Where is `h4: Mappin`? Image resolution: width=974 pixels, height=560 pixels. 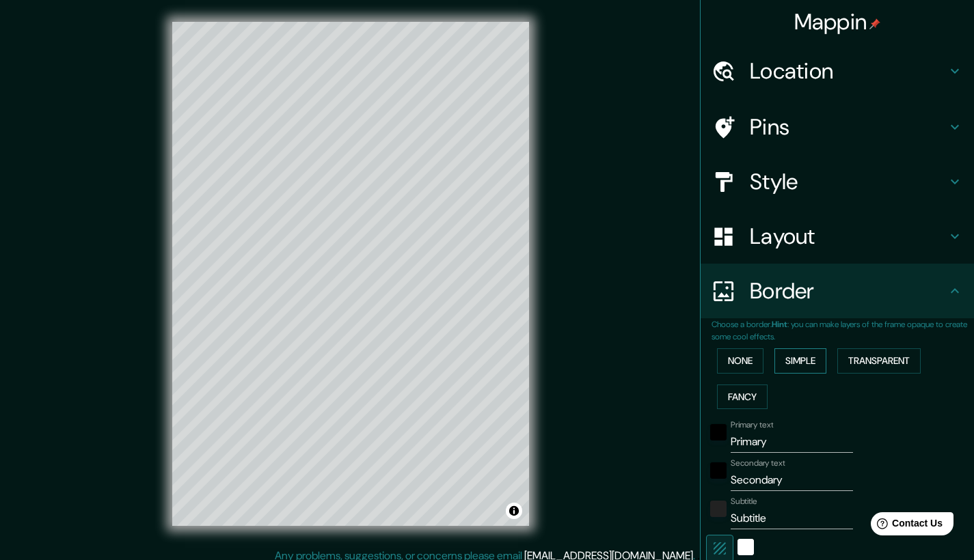 h4: Mappin is located at coordinates (837, 22).